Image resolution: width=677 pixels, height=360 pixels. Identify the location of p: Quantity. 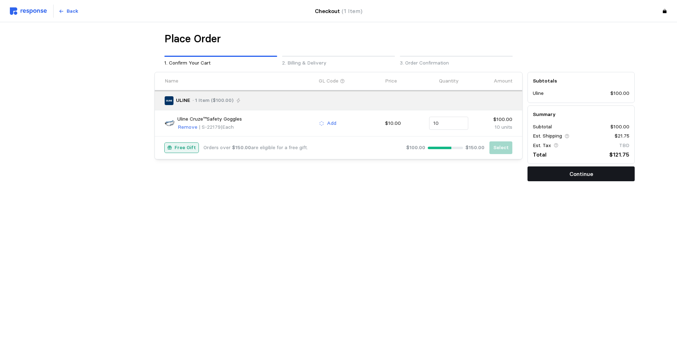
(449, 81).